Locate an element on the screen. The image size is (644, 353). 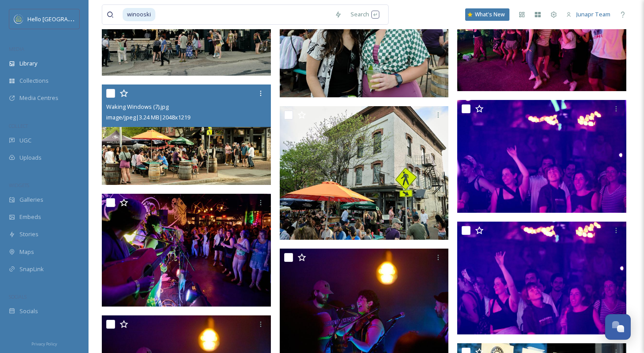
img: Waking Windows (22).jpg is located at coordinates (542, 157).